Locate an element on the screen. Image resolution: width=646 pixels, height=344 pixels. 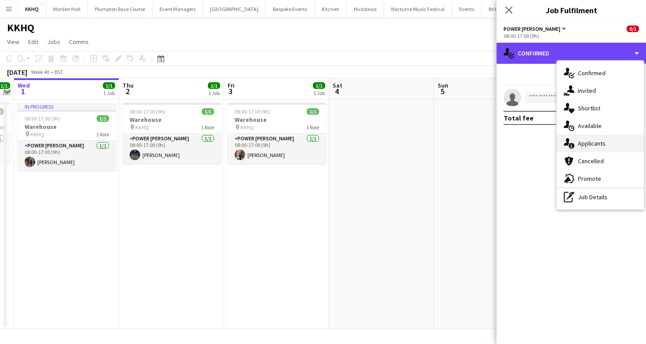
button: British Motor Show is located at coordinates (509, 9).